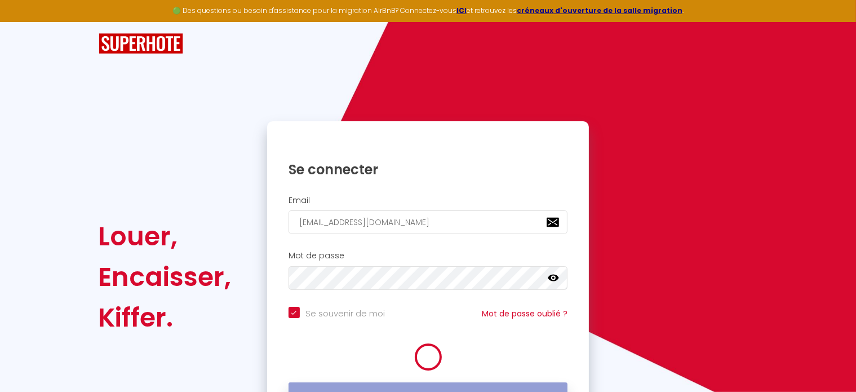 The width and height of the screenshot is (856, 392). Describe the element at coordinates (429, 200) in the screenshot. I see `h2: Email` at that location.